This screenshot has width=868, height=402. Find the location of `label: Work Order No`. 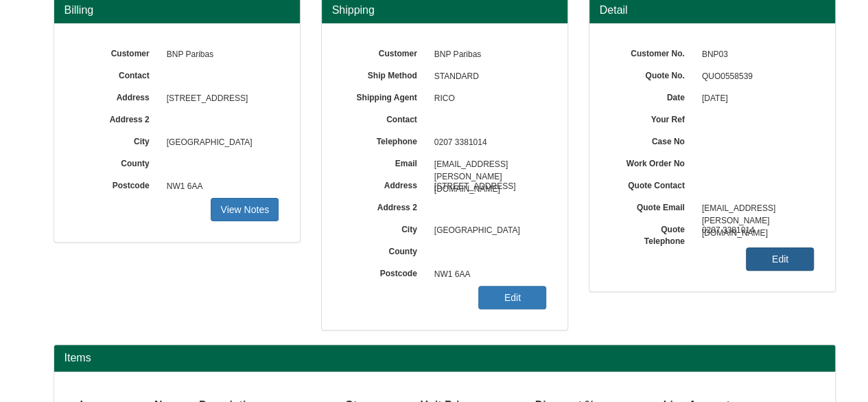

label: Work Order No is located at coordinates (652, 161).